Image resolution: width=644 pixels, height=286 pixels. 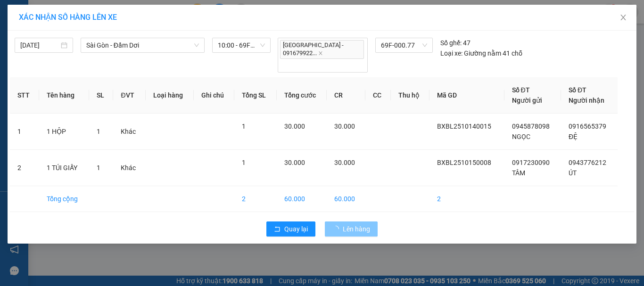 I want to click on td: 1, so click(x=24, y=132).